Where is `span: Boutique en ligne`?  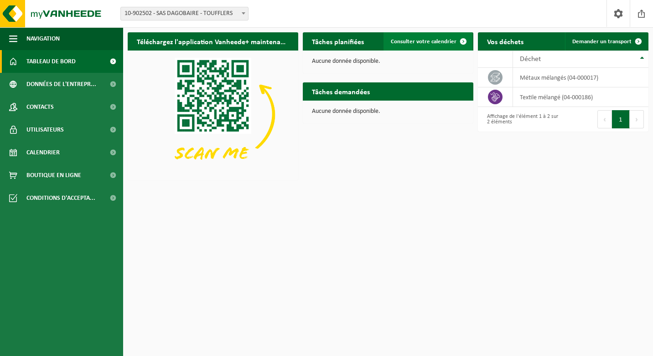
span: Boutique en ligne is located at coordinates (54, 175).